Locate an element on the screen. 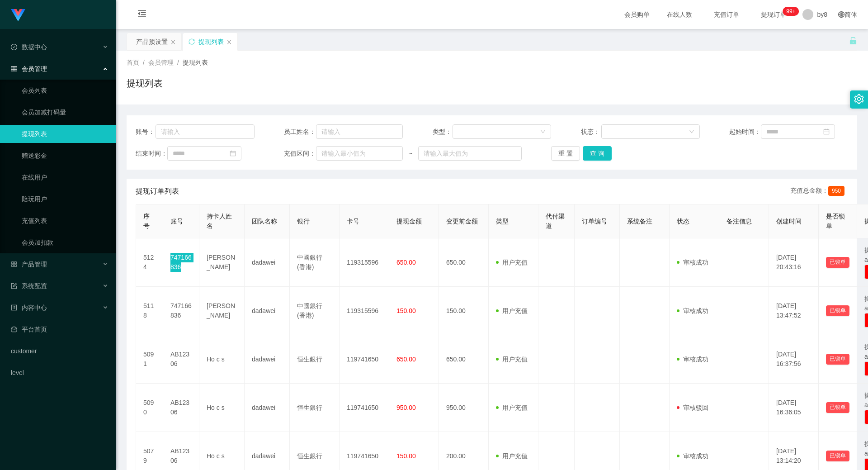 Image resolution: width=868 pixels, height=470 pixels. a: 图标: dashboard平台首页 is located at coordinates (60, 329).